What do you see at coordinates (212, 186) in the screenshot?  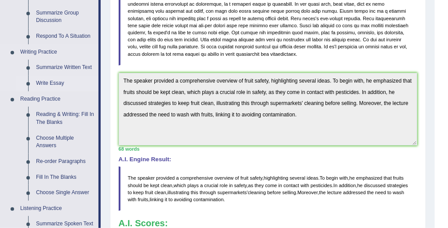 I see `span: crucial` at bounding box center [212, 186].